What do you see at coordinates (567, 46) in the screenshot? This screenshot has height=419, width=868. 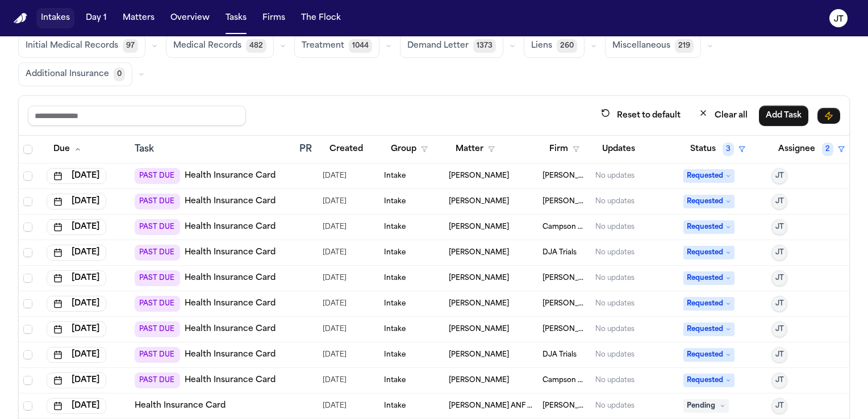 I see `span: 260` at bounding box center [567, 46].